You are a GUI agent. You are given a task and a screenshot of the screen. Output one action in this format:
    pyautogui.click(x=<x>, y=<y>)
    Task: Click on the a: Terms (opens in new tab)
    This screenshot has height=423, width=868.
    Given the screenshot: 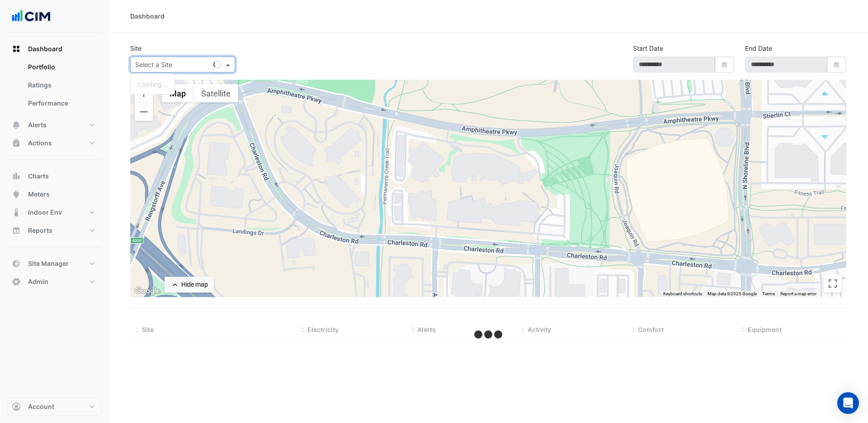 What is the action you would take?
    pyautogui.click(x=768, y=293)
    